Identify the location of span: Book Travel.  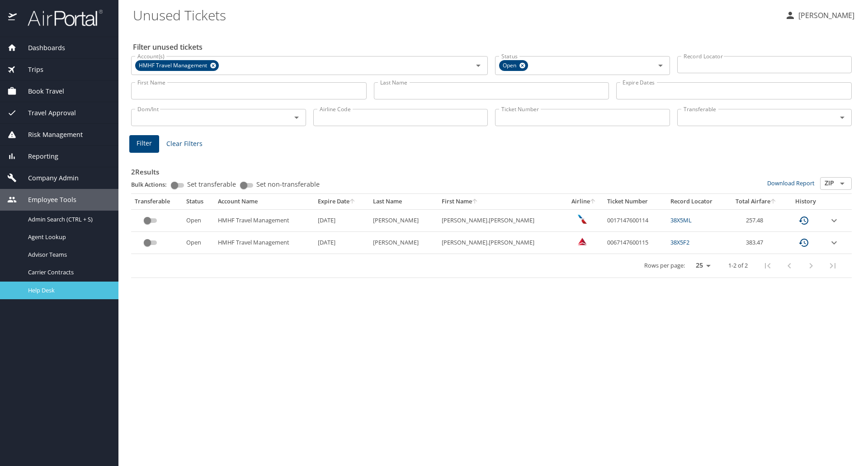
(41, 91).